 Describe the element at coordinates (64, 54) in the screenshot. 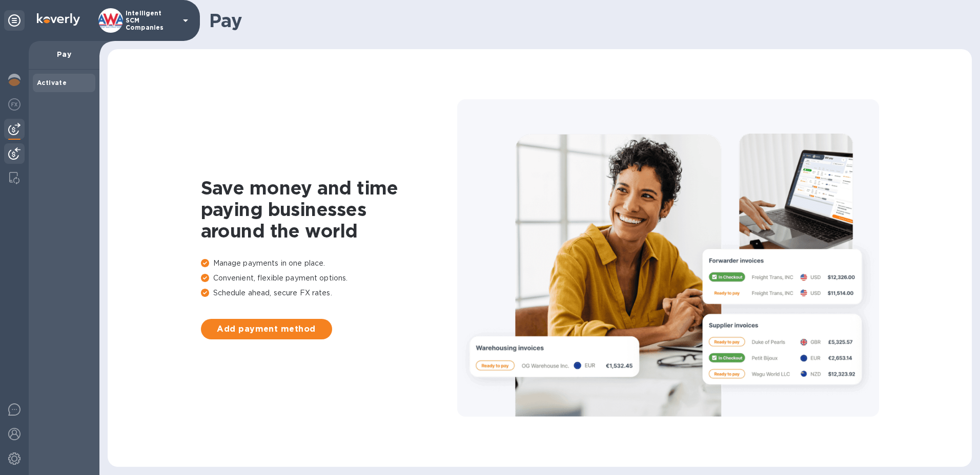

I see `p: Pay` at that location.